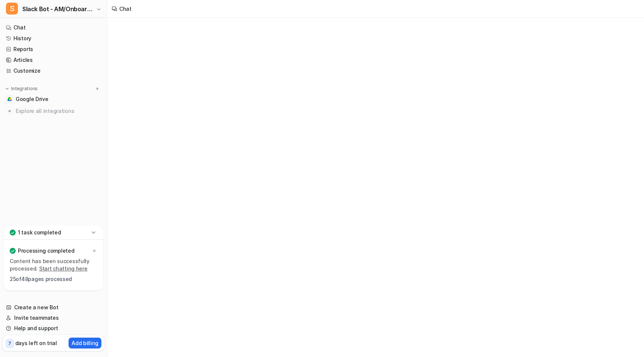  What do you see at coordinates (53, 307) in the screenshot?
I see `a: Create a new Bot` at bounding box center [53, 307].